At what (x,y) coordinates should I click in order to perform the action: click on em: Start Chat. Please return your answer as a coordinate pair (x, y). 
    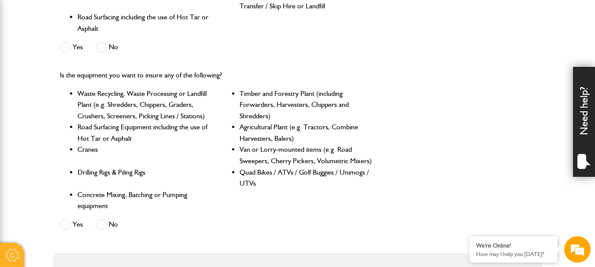
    Looking at the image, I should click on (140, 212).